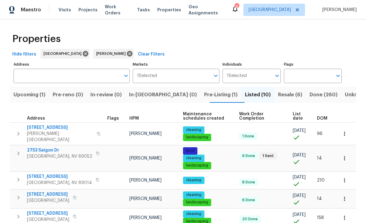 Image resolution: width=366 pixels, height=223 pixels. I want to click on span: List date, so click(299, 116).